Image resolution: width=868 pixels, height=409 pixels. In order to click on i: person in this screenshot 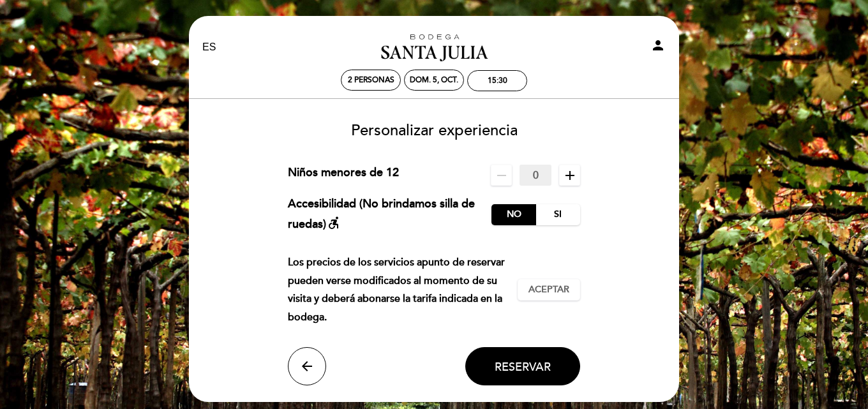, I will do `click(658, 46)`.